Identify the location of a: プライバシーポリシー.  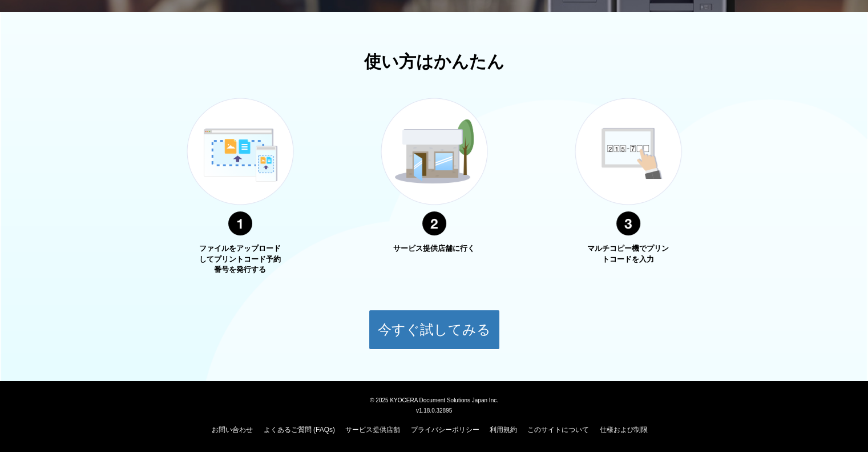
(445, 429).